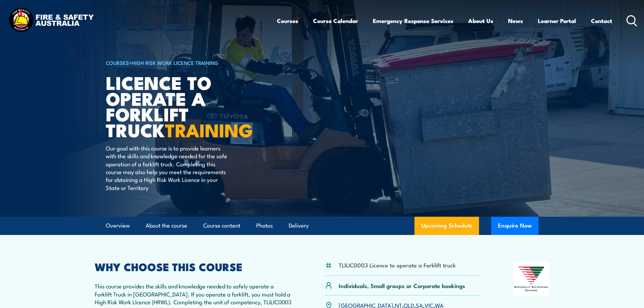 The image size is (644, 308). Describe the element at coordinates (288, 21) in the screenshot. I see `a: Courses` at that location.